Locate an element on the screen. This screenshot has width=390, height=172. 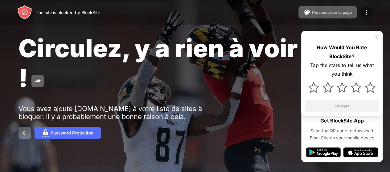
button: Personnaliser la page is located at coordinates (328, 12).